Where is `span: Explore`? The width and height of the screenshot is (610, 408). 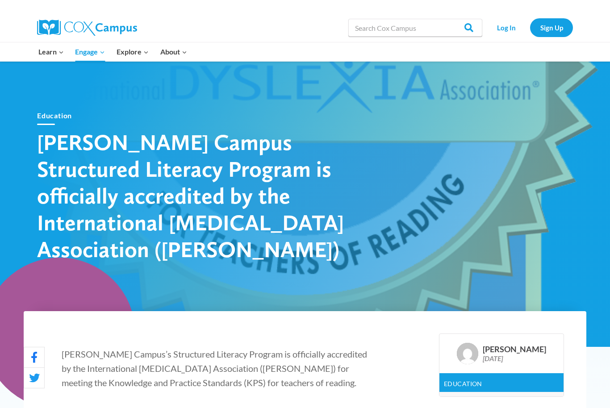 span: Explore is located at coordinates (133, 52).